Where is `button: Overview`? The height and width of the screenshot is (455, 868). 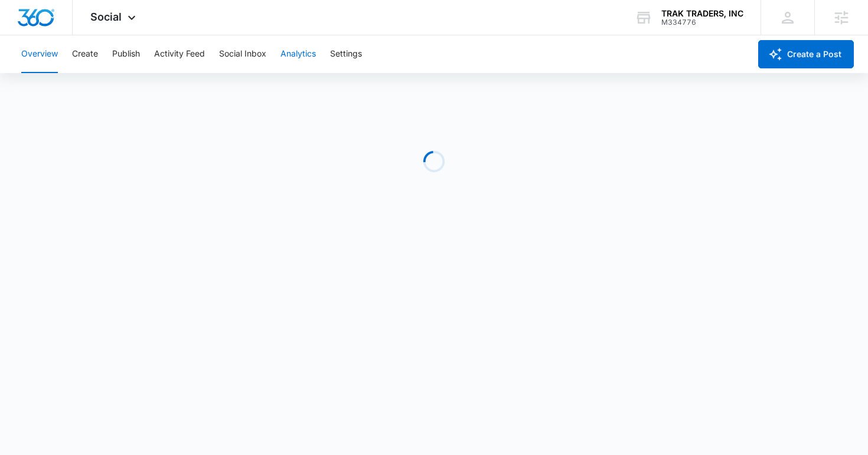
button: Overview is located at coordinates (39, 54).